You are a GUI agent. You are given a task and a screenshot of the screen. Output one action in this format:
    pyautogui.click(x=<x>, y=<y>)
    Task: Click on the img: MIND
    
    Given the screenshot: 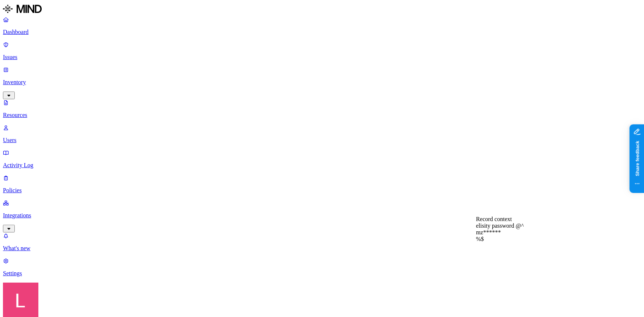 What is the action you would take?
    pyautogui.click(x=22, y=9)
    